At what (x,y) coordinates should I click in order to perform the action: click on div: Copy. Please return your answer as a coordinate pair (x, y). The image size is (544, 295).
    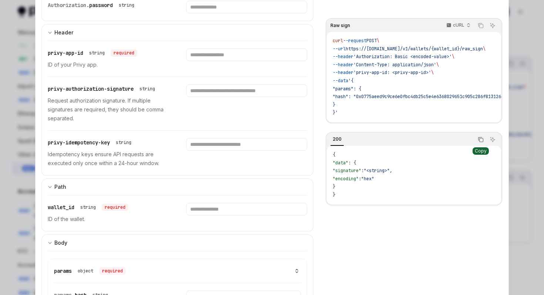
    Looking at the image, I should click on (481, 151).